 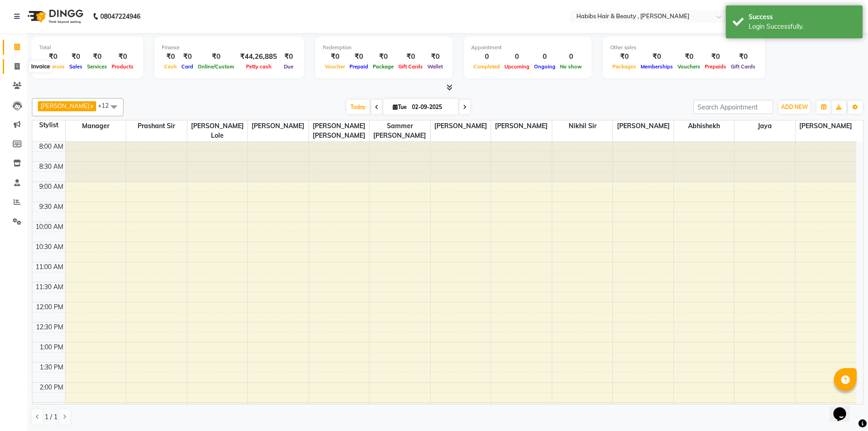 I want to click on img: logo, so click(x=54, y=16).